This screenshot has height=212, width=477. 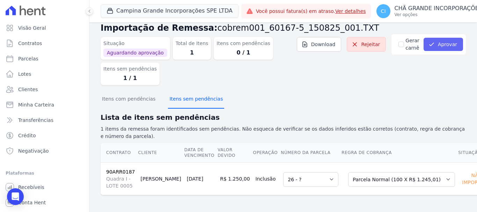 I want to click on h2: Lista de itens sem pendências, so click(x=283, y=117).